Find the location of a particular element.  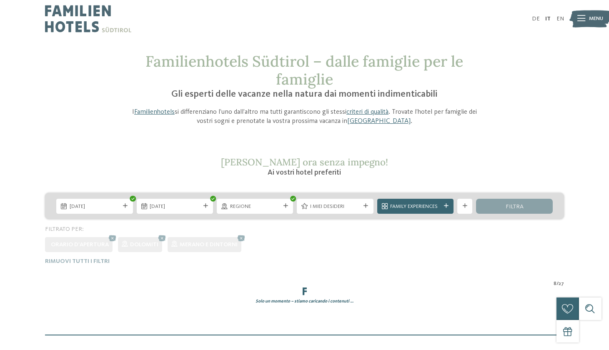

span: Regione is located at coordinates (255, 207).